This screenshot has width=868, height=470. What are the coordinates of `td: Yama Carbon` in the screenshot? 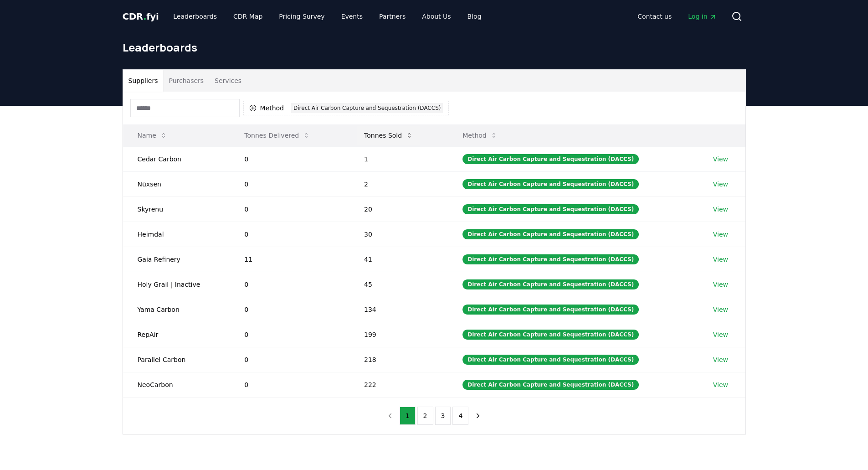 It's located at (176, 309).